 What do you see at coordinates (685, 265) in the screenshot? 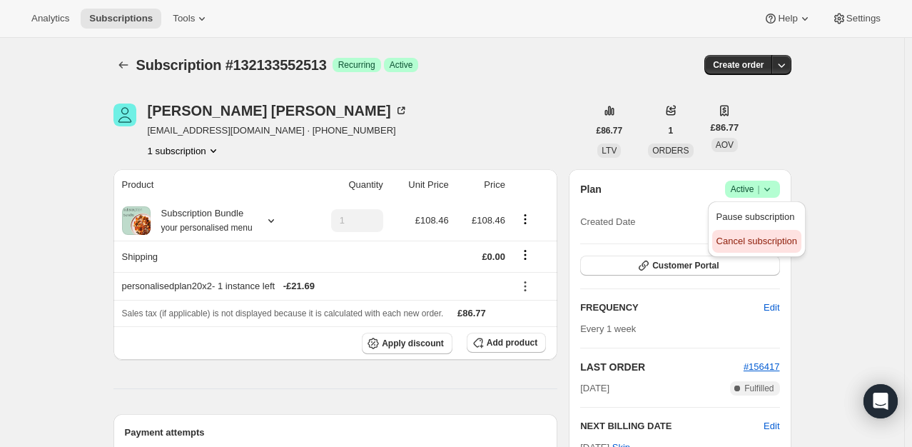
I see `span: Customer Portal` at bounding box center [685, 265].